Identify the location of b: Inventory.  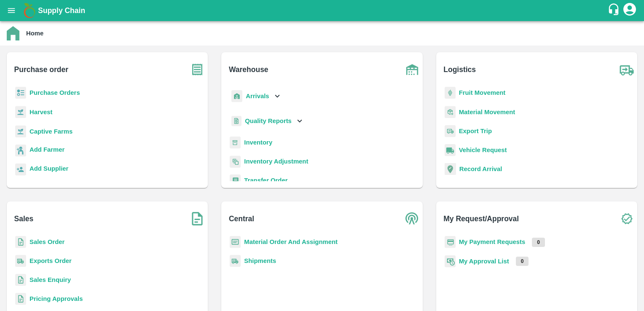
(258, 142).